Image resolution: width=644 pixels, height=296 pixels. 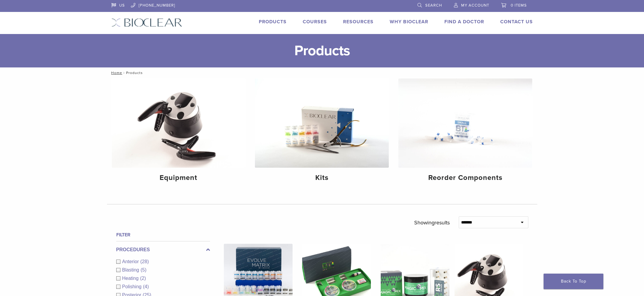 What do you see at coordinates (409, 22) in the screenshot?
I see `a: Why Bioclear` at bounding box center [409, 22].